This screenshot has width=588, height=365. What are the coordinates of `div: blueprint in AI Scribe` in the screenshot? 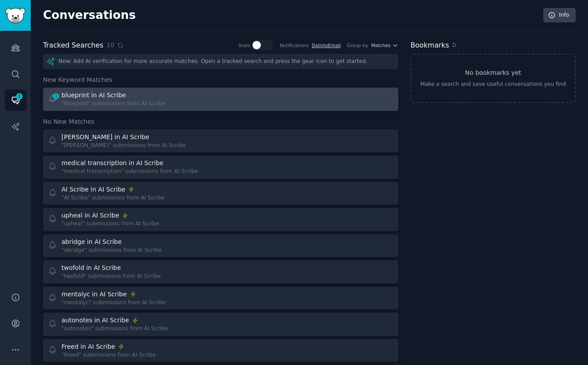 It's located at (93, 95).